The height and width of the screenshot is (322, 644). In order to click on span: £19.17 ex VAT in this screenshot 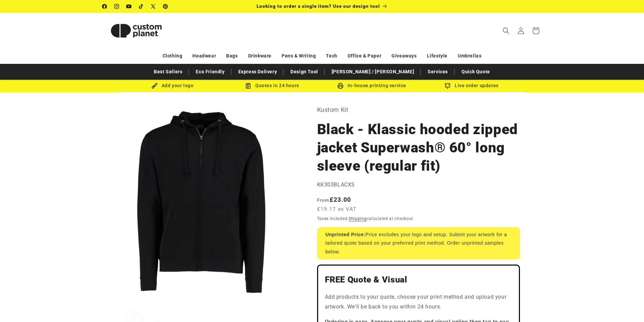, I will do `click(337, 209)`.